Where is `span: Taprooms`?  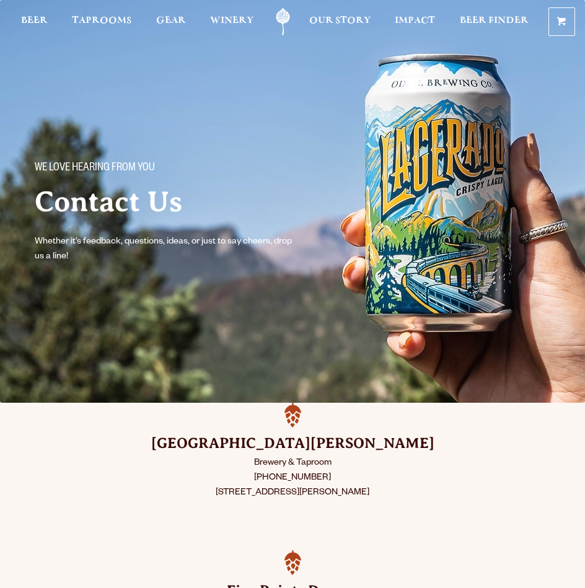
span: Taprooms is located at coordinates (102, 20).